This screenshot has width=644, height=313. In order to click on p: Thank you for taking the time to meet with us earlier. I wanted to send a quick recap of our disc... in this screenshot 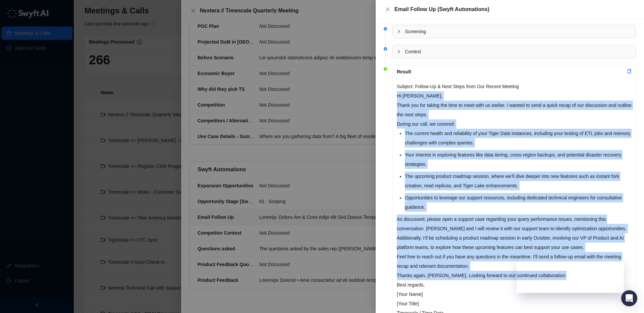, I will do `click(514, 110)`.